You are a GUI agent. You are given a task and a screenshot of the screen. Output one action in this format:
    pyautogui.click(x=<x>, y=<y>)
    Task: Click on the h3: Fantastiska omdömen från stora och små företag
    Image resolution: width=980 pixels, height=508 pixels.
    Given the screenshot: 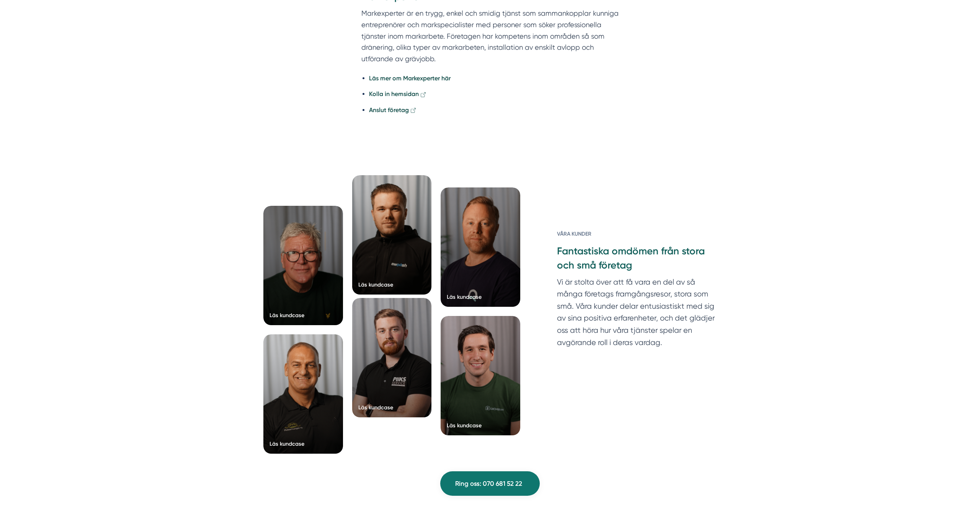 What is the action you would take?
    pyautogui.click(x=637, y=260)
    